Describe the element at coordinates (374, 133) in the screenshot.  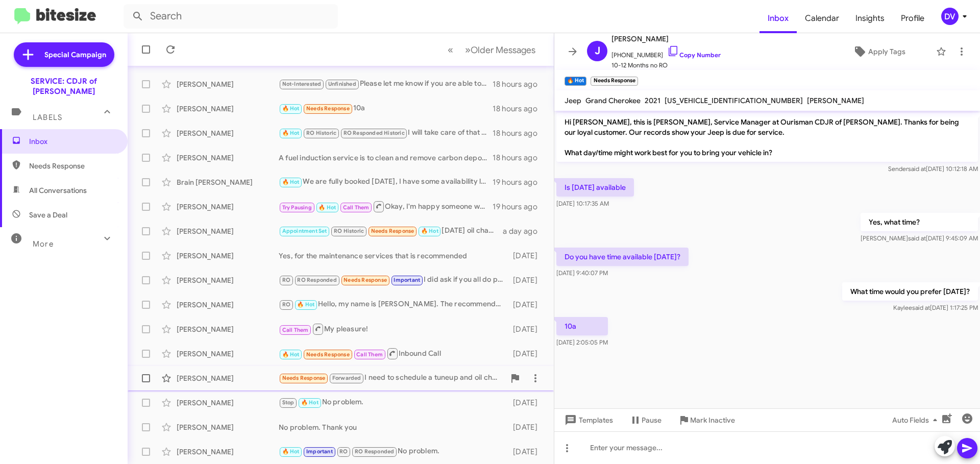
I see `span: RO Responded Historic` at that location.